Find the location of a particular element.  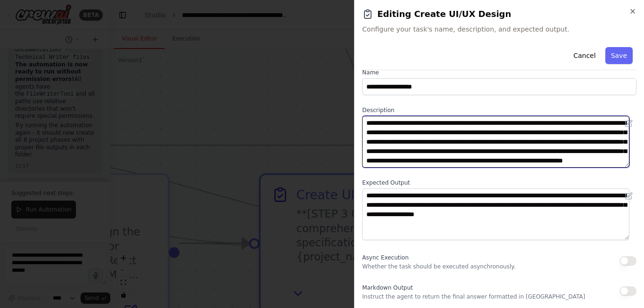

span: Configure your task's name, description, and expected output. is located at coordinates (499, 29).